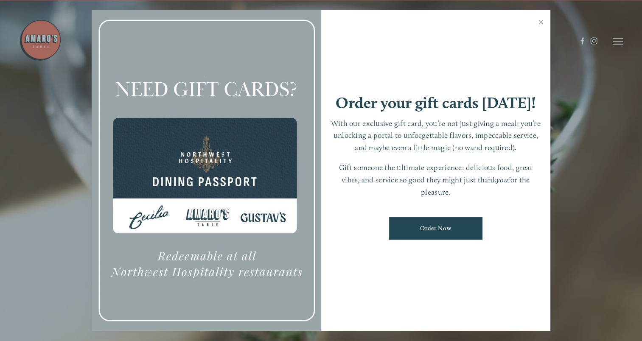 The height and width of the screenshot is (341, 642). Describe the element at coordinates (436, 180) in the screenshot. I see `p: Gift someone the ultimate experience: delicious food, great vibes, and service so good they might...` at that location.